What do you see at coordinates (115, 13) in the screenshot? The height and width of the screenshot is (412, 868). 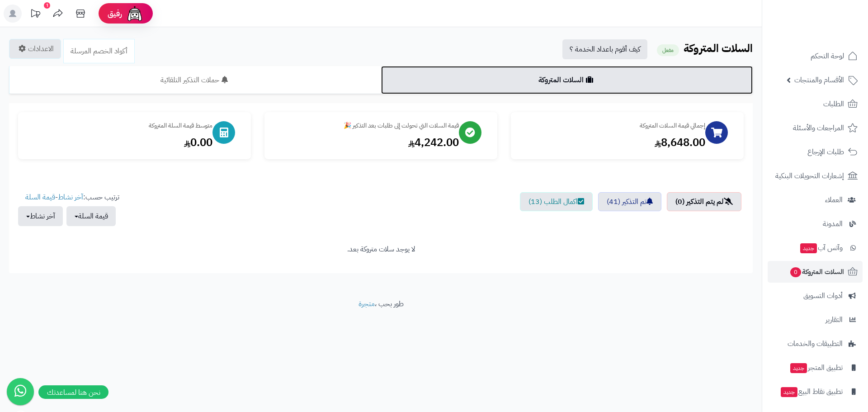 I see `span: رفيق` at bounding box center [115, 13].